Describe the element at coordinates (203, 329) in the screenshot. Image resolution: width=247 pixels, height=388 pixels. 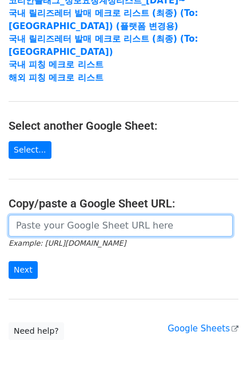
I see `a: Google Sheets` at that location.